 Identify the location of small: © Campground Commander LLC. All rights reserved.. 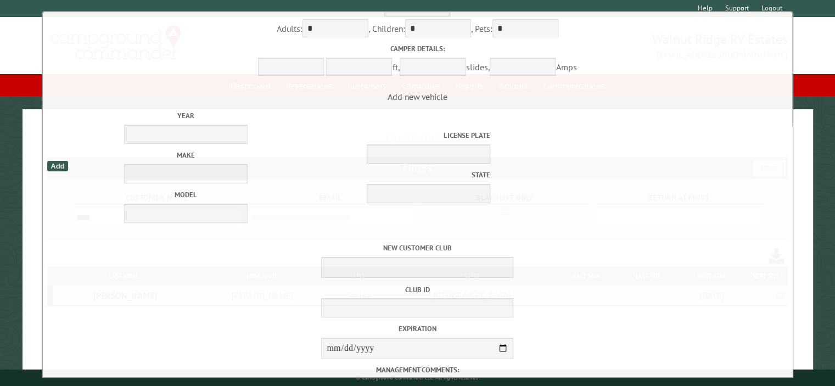
(418, 377).